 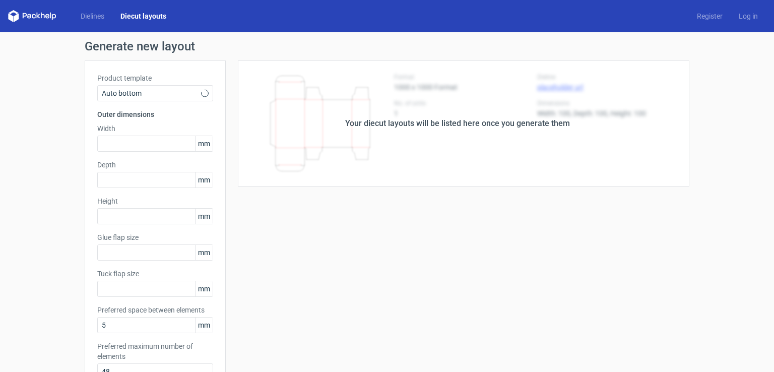 What do you see at coordinates (151, 93) in the screenshot?
I see `span: Auto bottom` at bounding box center [151, 93].